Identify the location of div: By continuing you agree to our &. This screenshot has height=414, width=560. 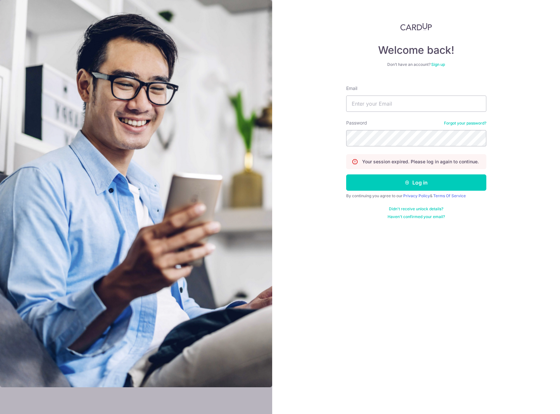
(417, 196).